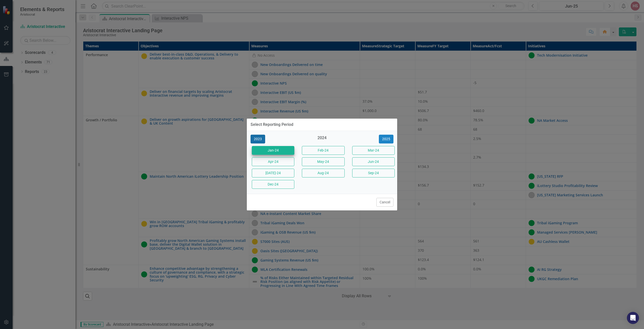 The width and height of the screenshot is (644, 329). What do you see at coordinates (633, 318) in the screenshot?
I see `div: Open Intercom Messenger` at bounding box center [633, 318].